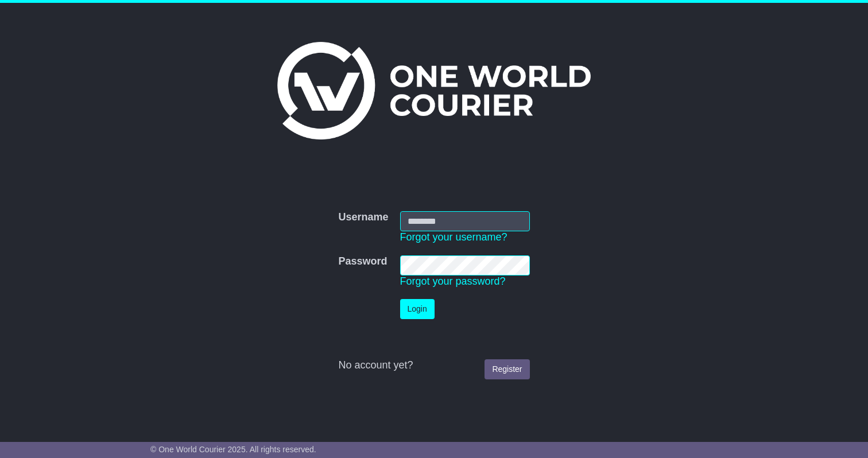  What do you see at coordinates (233, 449) in the screenshot?
I see `span: © One World Courier 2025. All rights reserved.` at bounding box center [233, 449].